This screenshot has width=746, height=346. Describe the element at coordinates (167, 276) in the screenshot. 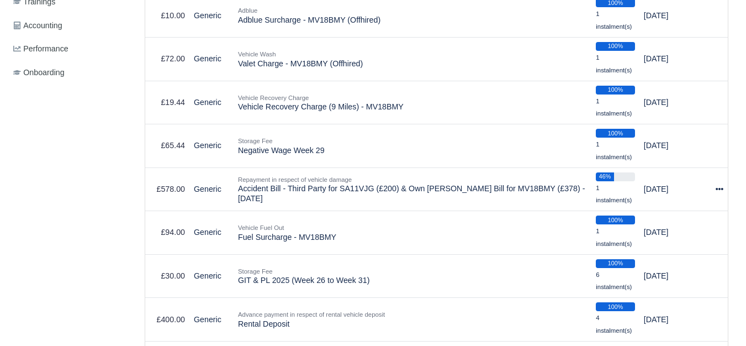

I see `td: £30.00` at that location.